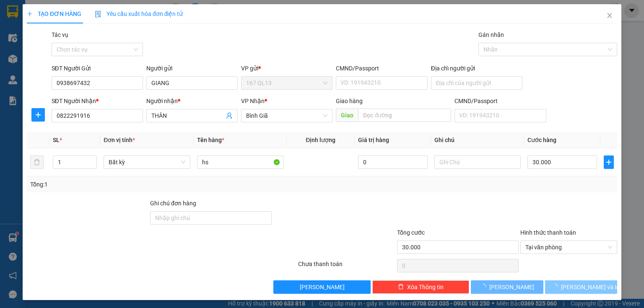  What do you see at coordinates (54, 14) in the screenshot?
I see `span: TẠO ĐƠN HÀNG` at bounding box center [54, 14].